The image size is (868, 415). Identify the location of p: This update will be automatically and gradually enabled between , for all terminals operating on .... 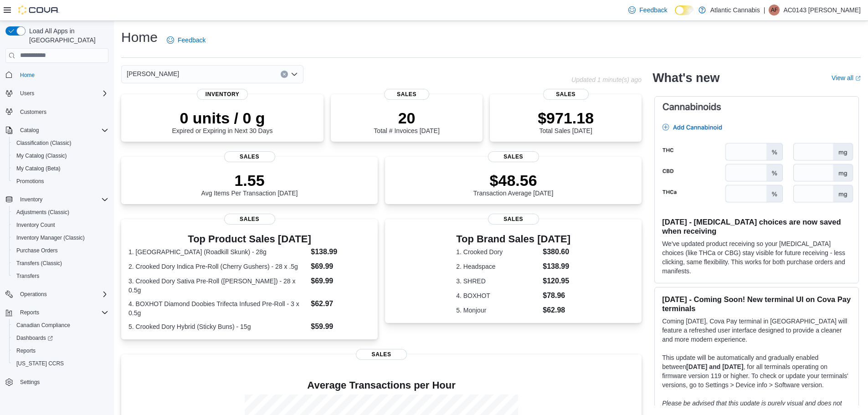
(757, 371).